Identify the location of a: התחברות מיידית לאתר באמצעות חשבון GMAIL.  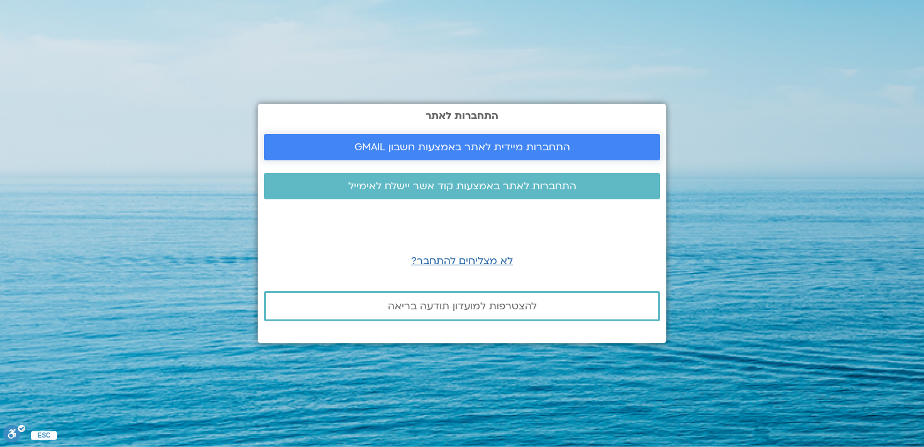
(462, 147).